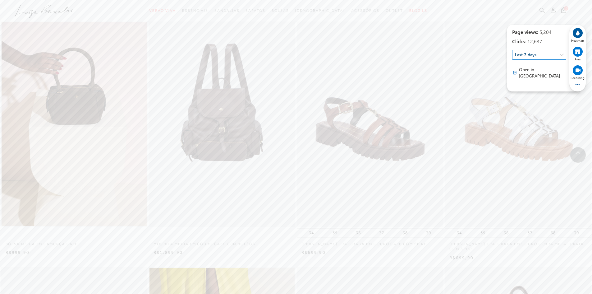 This screenshot has height=294, width=592. Describe the element at coordinates (74, 117) in the screenshot. I see `a: BOLSA MÉDIA EM CAMURÇA CAFÉ BOLSA MÉDIA EM CAMURÇA CAFÉ` at that location.